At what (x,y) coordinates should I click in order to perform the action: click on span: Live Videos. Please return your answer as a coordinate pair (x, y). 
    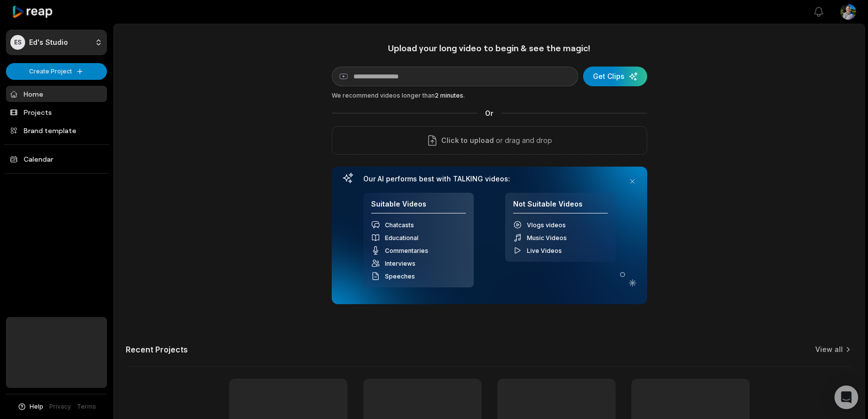
    Looking at the image, I should click on (544, 251).